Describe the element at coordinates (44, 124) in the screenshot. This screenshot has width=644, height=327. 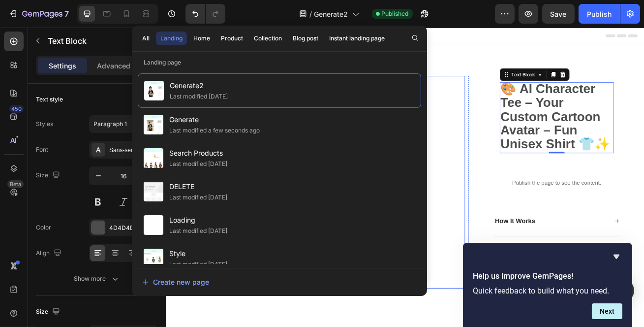
I see `div: Styles` at that location.